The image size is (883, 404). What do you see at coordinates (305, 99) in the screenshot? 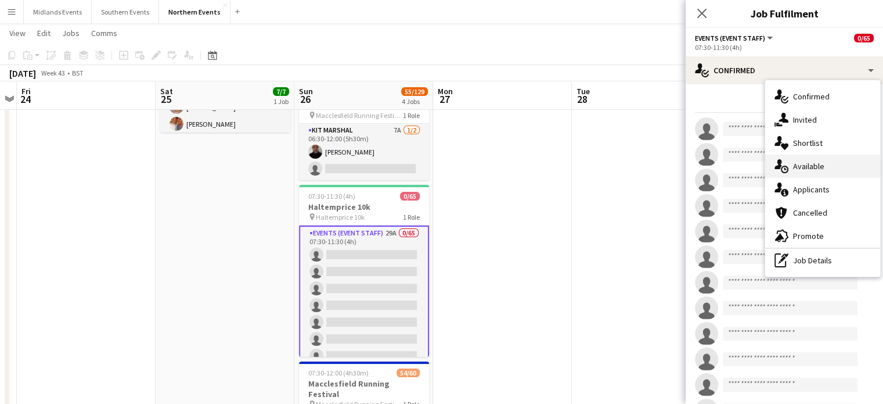
I see `span: 26` at bounding box center [305, 99].